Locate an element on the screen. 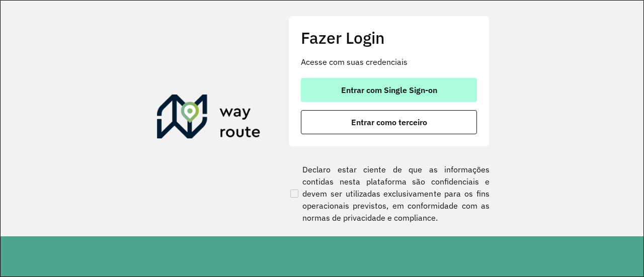 The width and height of the screenshot is (644, 277). p: Acesse com suas credenciais is located at coordinates (389, 62).